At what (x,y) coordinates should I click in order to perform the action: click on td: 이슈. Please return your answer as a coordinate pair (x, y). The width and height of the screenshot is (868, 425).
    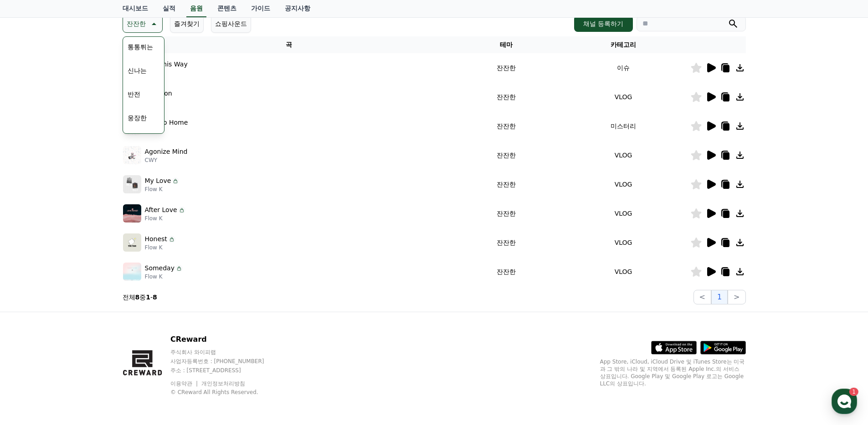
    Looking at the image, I should click on (623, 68).